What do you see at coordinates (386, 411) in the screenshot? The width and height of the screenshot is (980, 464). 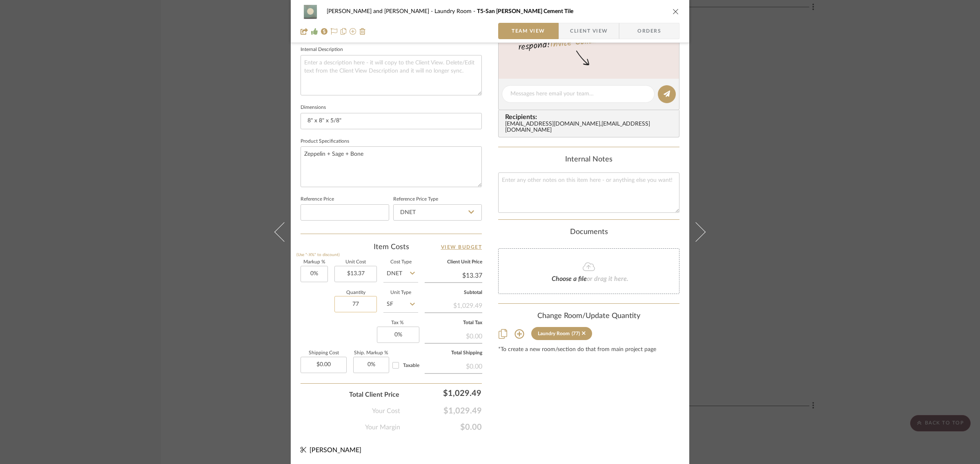 I see `span: Your Cost` at bounding box center [386, 411].